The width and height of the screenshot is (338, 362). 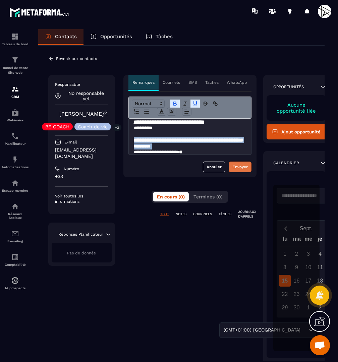 What do you see at coordinates (15, 288) in the screenshot?
I see `p: IA prospects` at bounding box center [15, 288].